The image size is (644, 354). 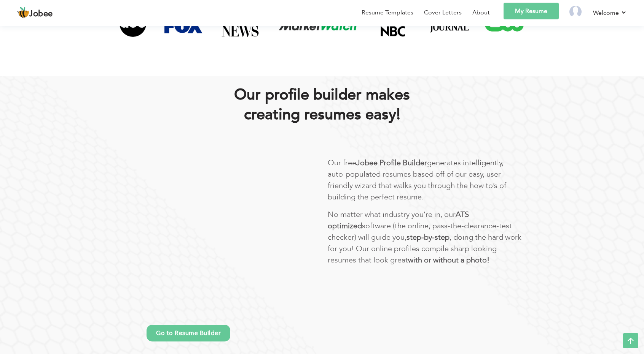 What do you see at coordinates (575, 12) in the screenshot?
I see `img: Profile Img` at bounding box center [575, 12].